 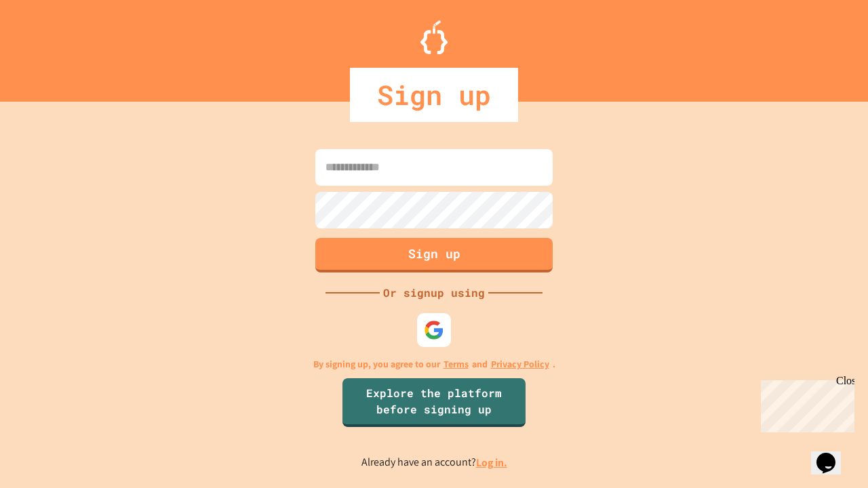 What do you see at coordinates (434, 255) in the screenshot?
I see `button: Sign up` at bounding box center [434, 255].